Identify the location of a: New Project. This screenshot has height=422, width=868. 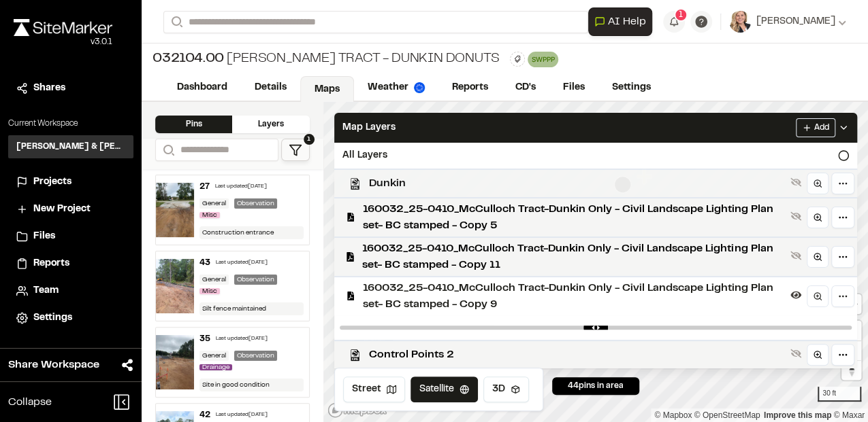
(71, 210).